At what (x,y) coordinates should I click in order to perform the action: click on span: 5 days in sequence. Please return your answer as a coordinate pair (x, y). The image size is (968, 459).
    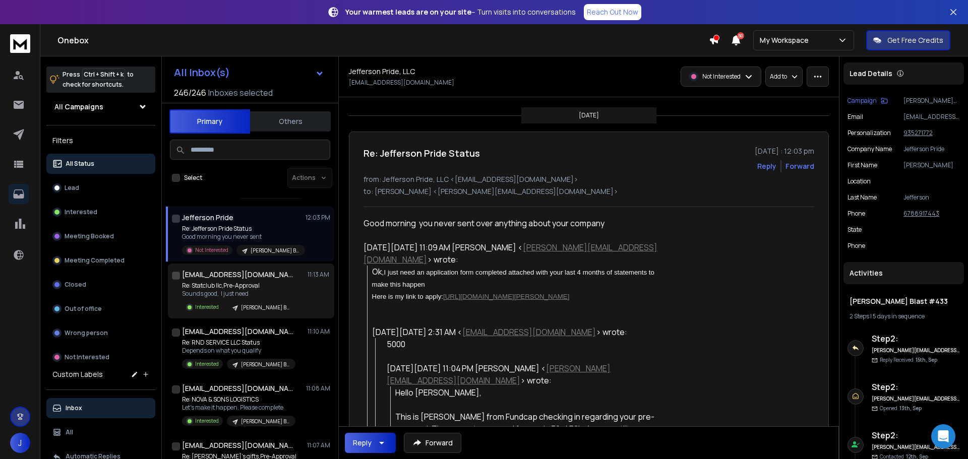
    Looking at the image, I should click on (899, 316).